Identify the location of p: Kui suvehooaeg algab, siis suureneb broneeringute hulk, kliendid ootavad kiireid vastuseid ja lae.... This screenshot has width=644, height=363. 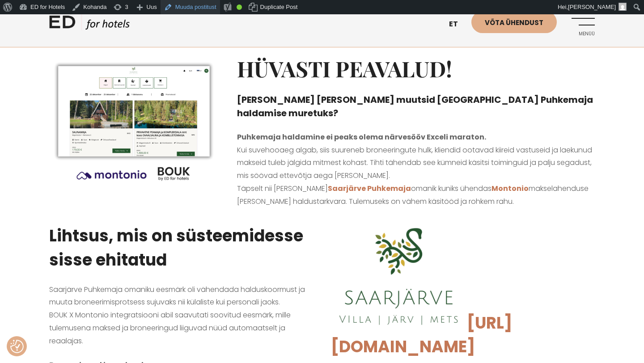
(416, 169).